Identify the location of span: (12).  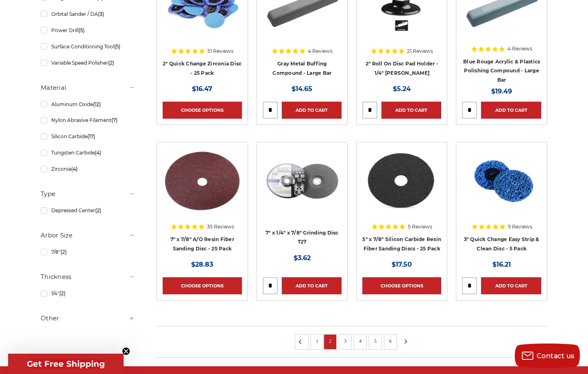
(97, 104).